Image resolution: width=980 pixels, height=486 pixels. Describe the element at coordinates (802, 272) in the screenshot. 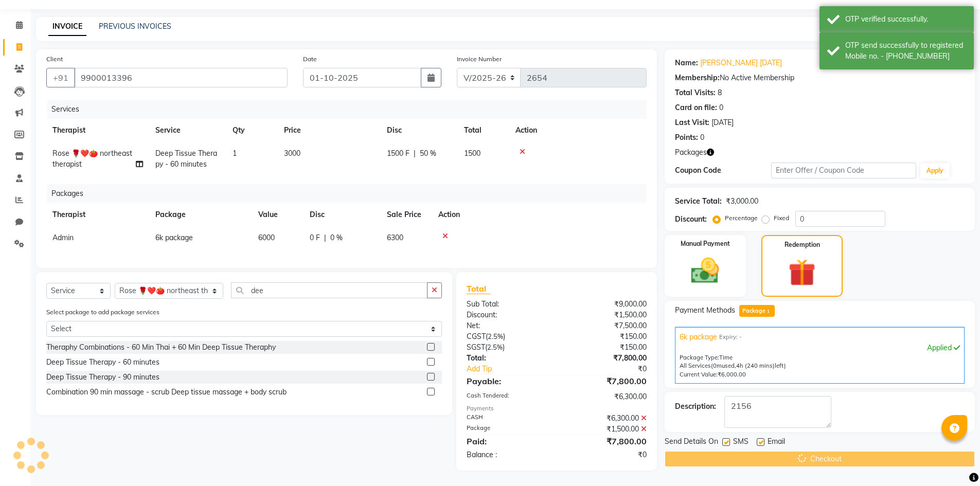

I see `img: _gift.svg` at that location.